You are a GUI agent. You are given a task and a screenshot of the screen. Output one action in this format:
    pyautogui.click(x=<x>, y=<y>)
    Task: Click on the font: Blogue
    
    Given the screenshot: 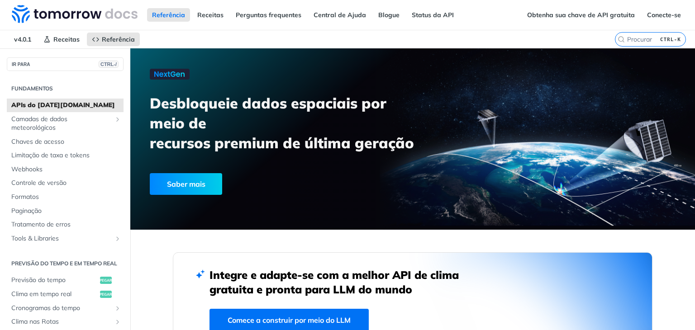 What is the action you would take?
    pyautogui.click(x=389, y=15)
    